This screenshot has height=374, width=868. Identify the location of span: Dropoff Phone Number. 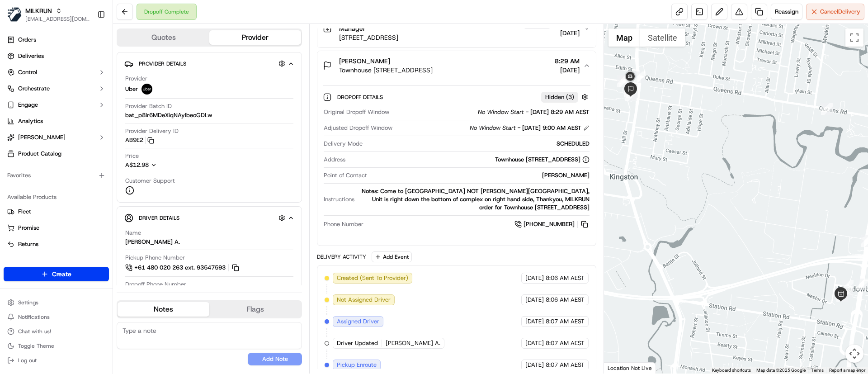
(156, 284).